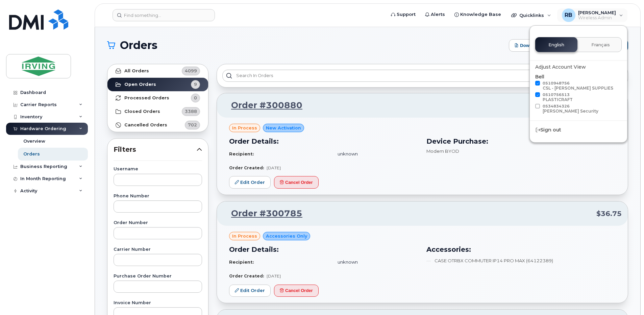 The image size is (644, 315). I want to click on li: CASE OTRBX COMMUTER IP14 PRO MAX (64122389), so click(521, 261).